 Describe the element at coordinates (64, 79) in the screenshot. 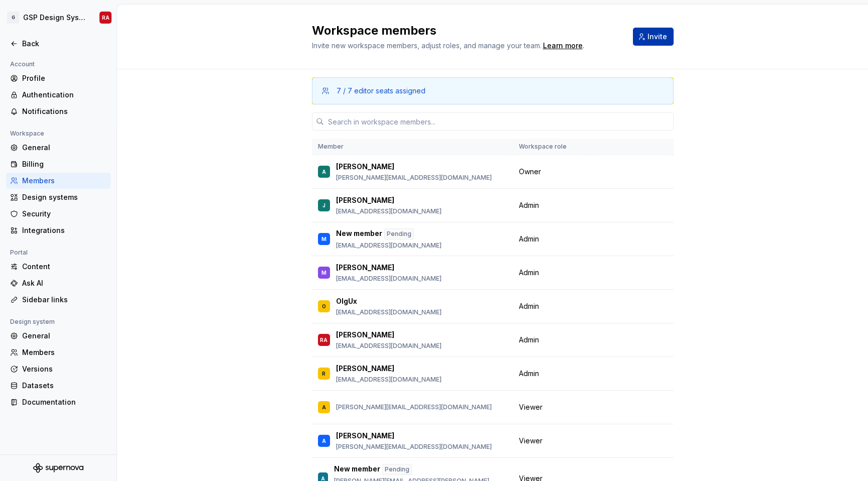

I see `div: Profile` at that location.